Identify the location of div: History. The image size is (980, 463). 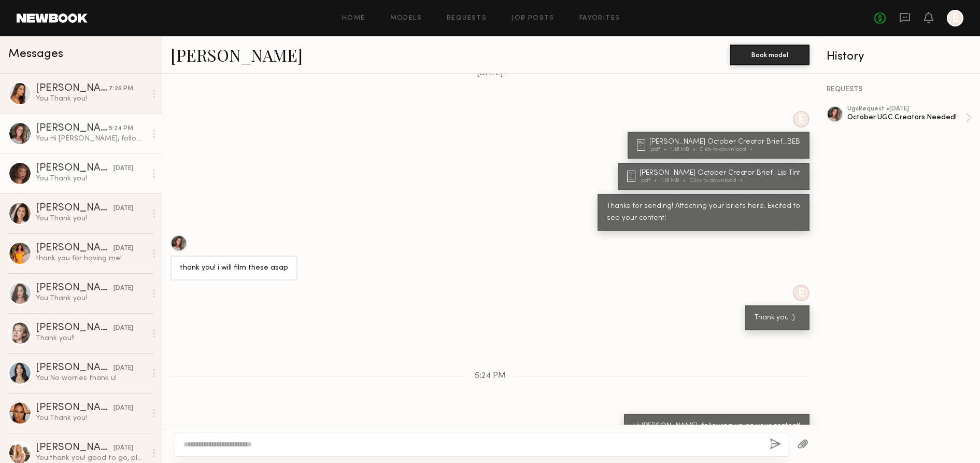
(899, 56).